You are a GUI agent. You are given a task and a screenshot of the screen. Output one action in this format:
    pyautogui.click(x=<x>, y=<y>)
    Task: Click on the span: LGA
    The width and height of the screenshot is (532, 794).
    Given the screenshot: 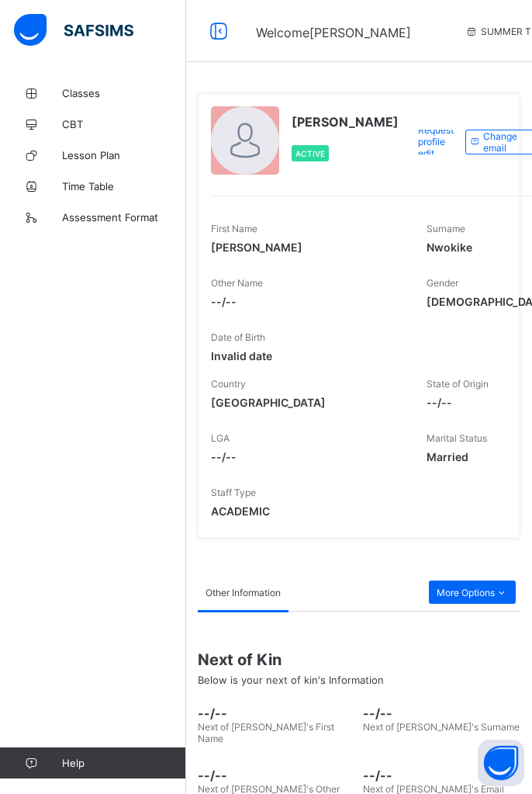 What is the action you would take?
    pyautogui.click(x=220, y=438)
    